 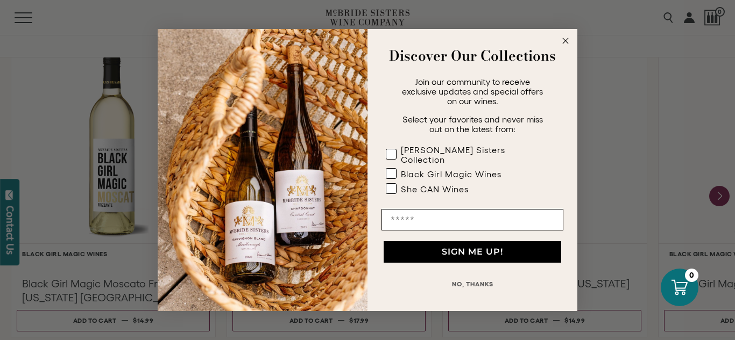 I want to click on strong: Discover Our Collections, so click(x=472, y=55).